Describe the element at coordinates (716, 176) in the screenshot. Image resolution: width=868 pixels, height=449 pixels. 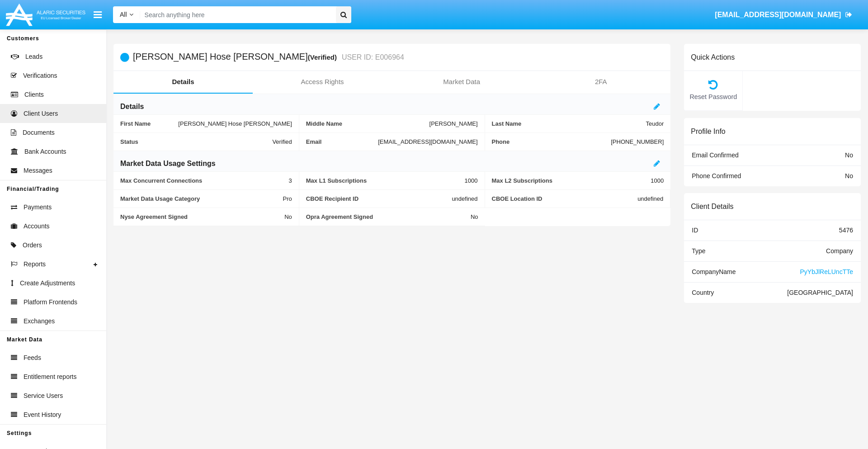
I see `span: Phone Confirmed` at that location.